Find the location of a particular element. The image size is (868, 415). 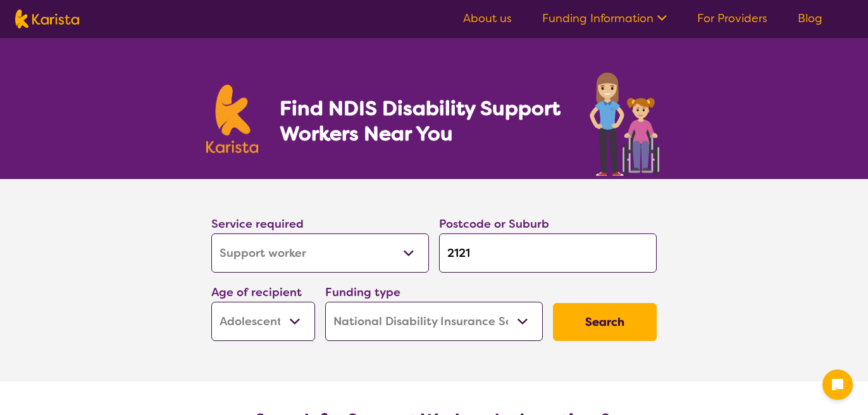

button: Search is located at coordinates (605, 322).